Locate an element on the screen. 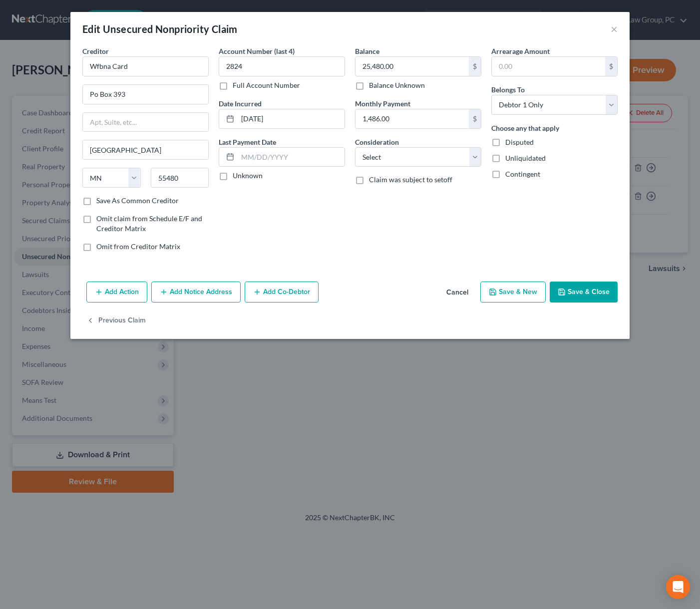  label: Save As Common Creditor is located at coordinates (137, 201).